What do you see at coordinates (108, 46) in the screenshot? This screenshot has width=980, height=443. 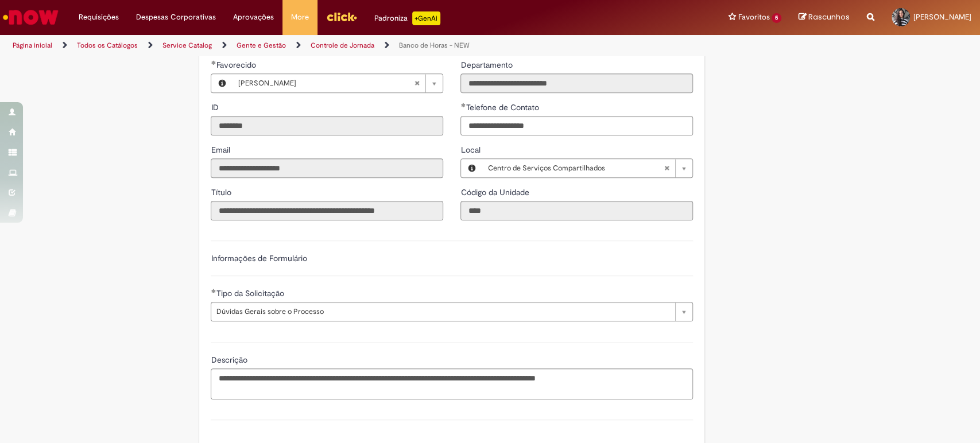 I see `a: Todos os Catálogos` at bounding box center [108, 46].